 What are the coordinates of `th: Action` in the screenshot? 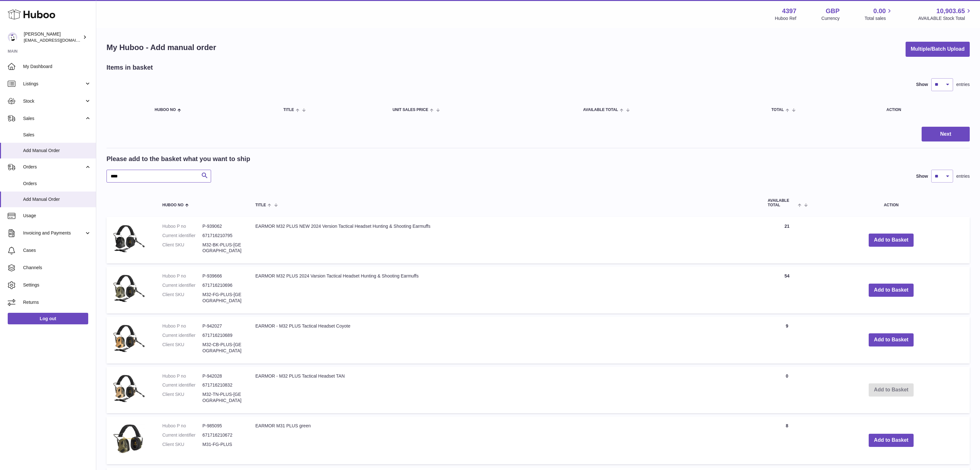 It's located at (891, 203).